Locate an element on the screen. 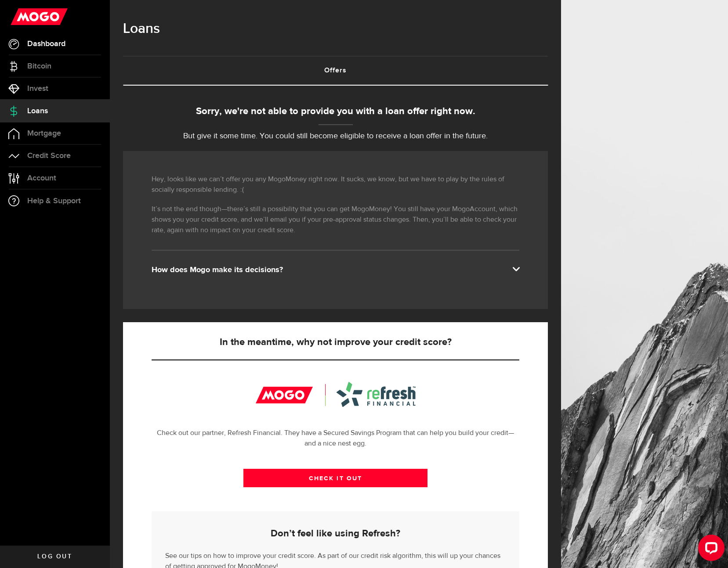 The image size is (728, 568). span: Account is located at coordinates (42, 178).